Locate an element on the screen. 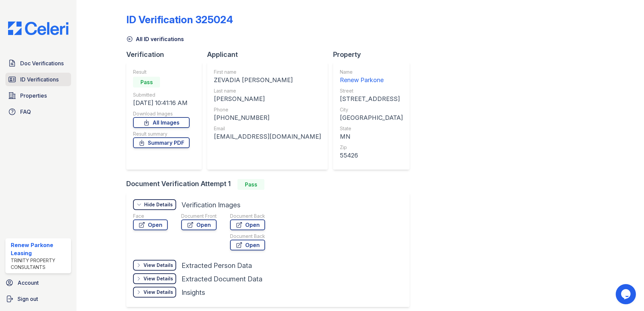 This screenshot has height=311, width=644. span: Doc Verifications is located at coordinates (42, 63).